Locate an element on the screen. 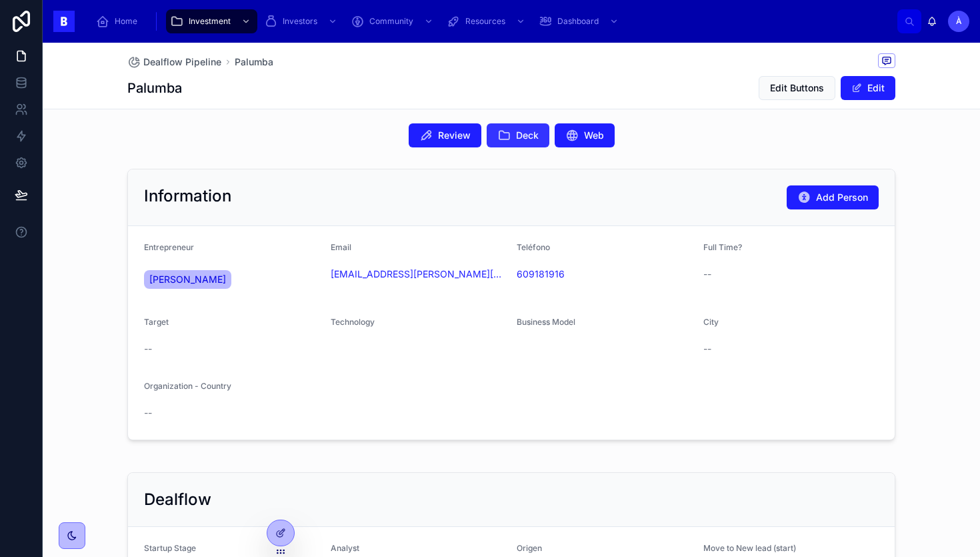 The height and width of the screenshot is (557, 980). span: Add Person is located at coordinates (842, 197).